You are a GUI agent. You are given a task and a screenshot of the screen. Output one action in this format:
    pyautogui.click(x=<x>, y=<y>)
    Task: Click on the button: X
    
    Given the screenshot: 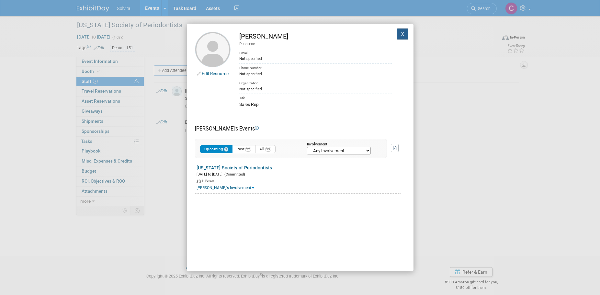 What is the action you would take?
    pyautogui.click(x=403, y=34)
    